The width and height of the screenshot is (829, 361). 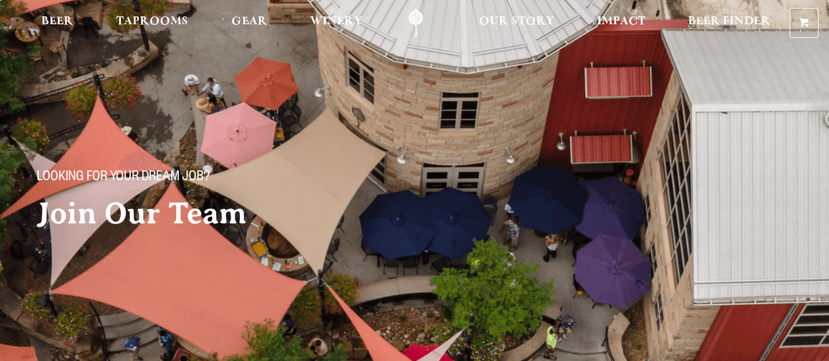 I want to click on span: Beer Finder, so click(x=729, y=22).